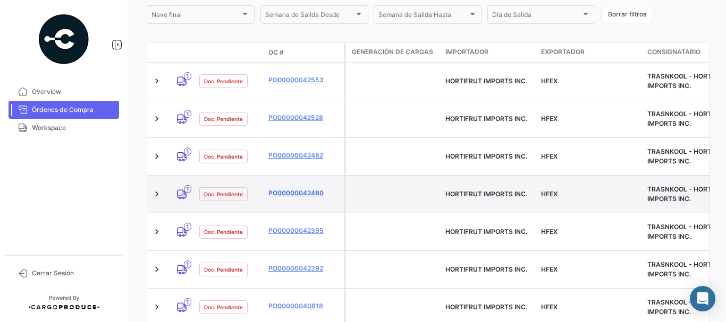  Describe the element at coordinates (304, 193) in the screenshot. I see `a: PO00000042480` at that location.